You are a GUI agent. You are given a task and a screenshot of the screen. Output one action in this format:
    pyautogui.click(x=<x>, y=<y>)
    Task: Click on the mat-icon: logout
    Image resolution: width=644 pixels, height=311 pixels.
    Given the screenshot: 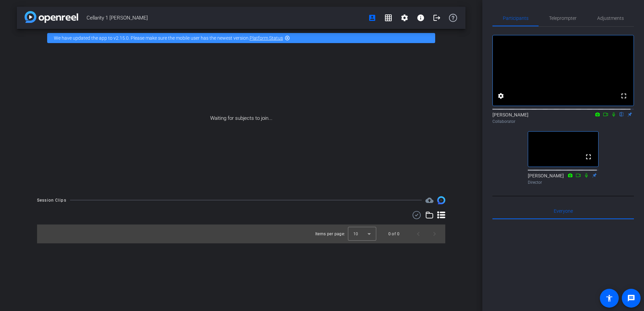 What is the action you would take?
    pyautogui.click(x=437, y=18)
    